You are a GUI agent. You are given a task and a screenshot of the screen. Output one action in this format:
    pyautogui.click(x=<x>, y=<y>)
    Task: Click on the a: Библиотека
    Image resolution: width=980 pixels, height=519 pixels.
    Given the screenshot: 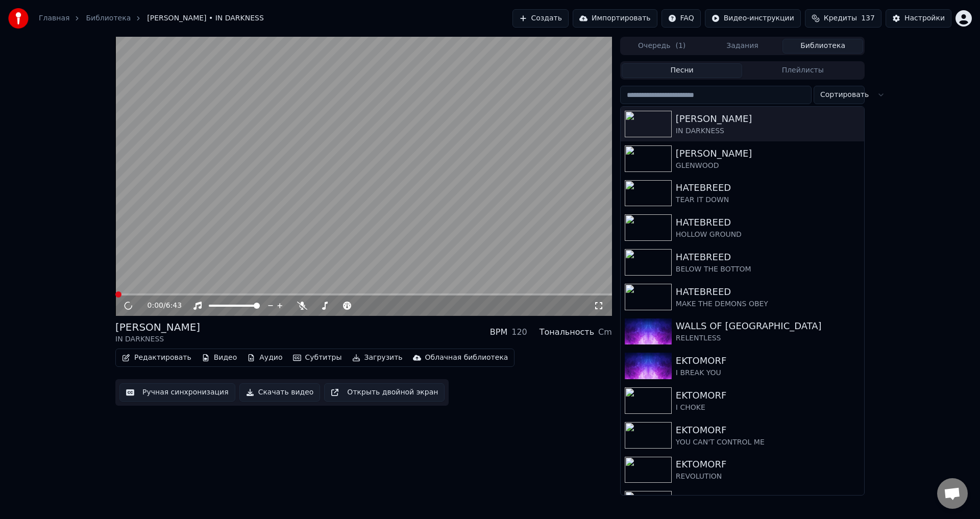 What is the action you would take?
    pyautogui.click(x=109, y=18)
    